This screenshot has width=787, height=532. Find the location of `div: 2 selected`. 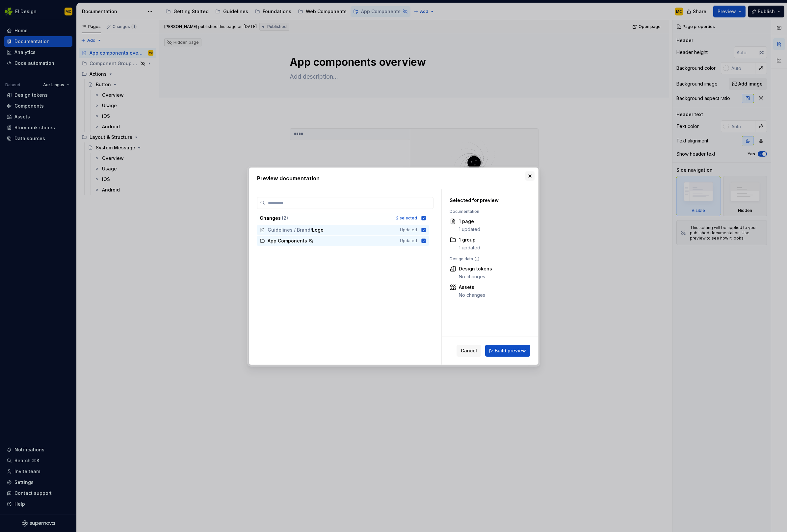

div: 2 selected is located at coordinates (407, 218).